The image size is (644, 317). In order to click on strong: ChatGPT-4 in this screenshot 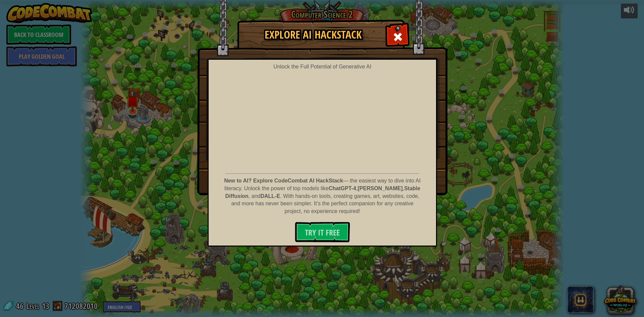, I will do `click(343, 188)`.